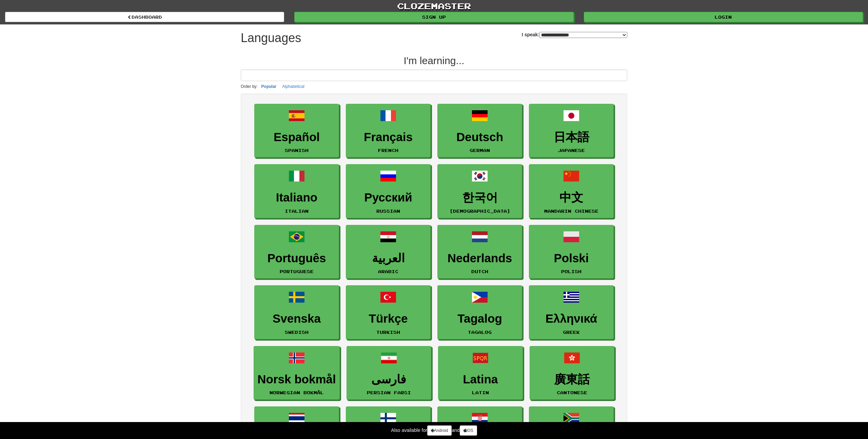 This screenshot has width=868, height=439. Describe the element at coordinates (389, 333) in the screenshot. I see `small: Turkish` at that location.